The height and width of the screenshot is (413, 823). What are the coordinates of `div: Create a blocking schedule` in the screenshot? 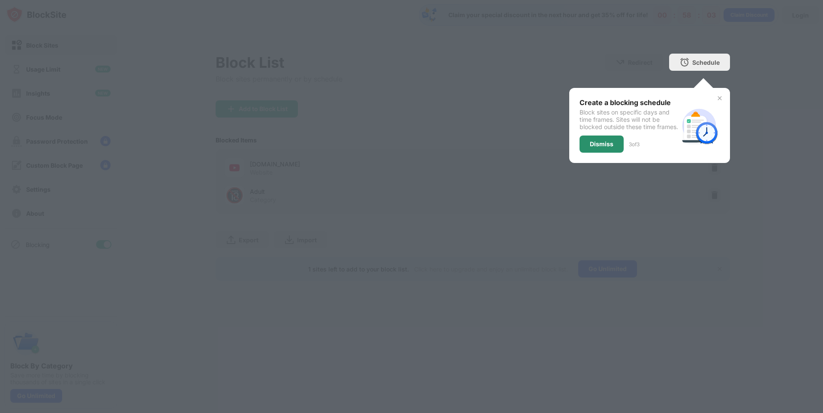 It's located at (629, 102).